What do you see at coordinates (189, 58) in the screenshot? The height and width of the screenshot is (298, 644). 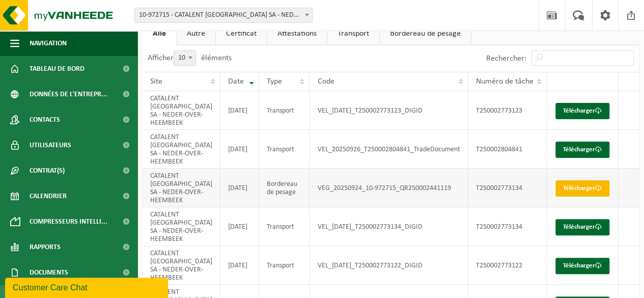 I see `label: Afficher éléments` at bounding box center [189, 58].